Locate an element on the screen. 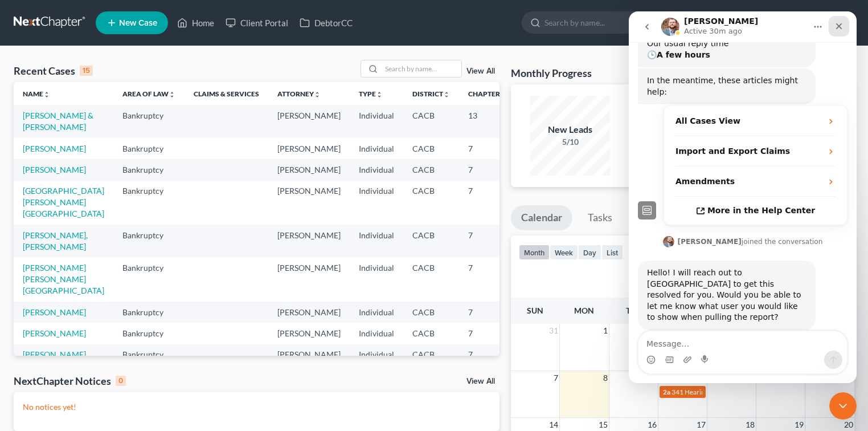  textarea: Message… is located at coordinates (114, 330).